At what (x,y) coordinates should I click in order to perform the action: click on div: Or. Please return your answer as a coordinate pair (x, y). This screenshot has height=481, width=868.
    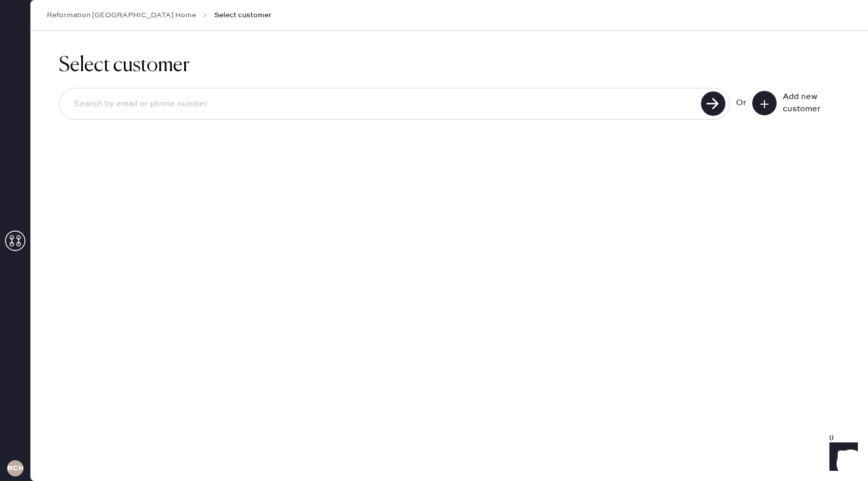
    Looking at the image, I should click on (741, 103).